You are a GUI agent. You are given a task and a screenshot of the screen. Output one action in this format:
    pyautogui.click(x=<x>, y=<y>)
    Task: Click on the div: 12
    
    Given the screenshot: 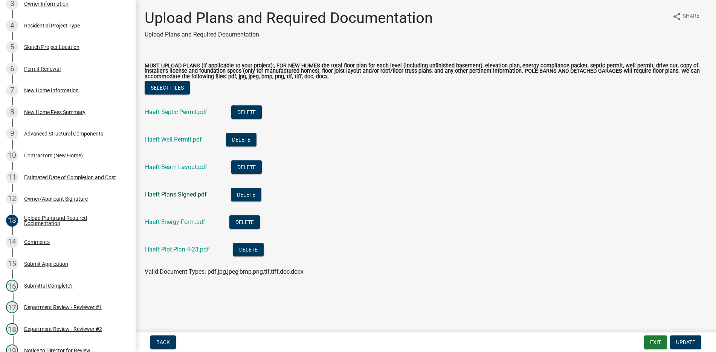 What is the action you would take?
    pyautogui.click(x=12, y=199)
    